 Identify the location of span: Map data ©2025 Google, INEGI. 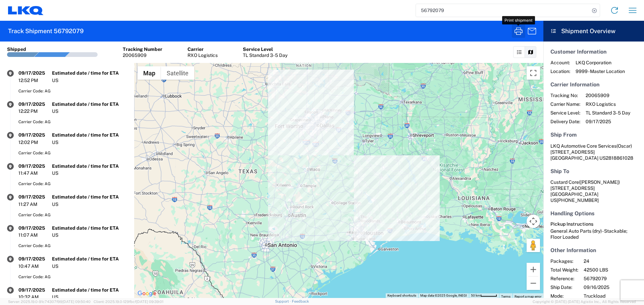
(444, 295).